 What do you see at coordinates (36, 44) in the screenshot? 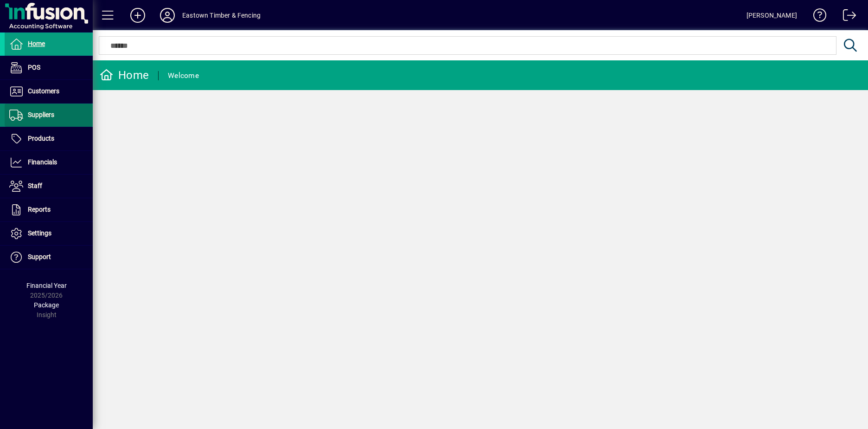
I see `span: Home` at bounding box center [36, 44].